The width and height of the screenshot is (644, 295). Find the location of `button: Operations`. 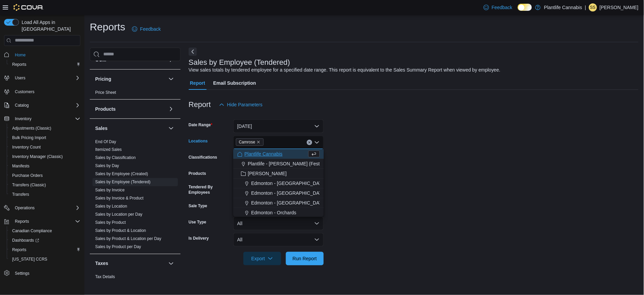

button: Operations is located at coordinates (42, 208).